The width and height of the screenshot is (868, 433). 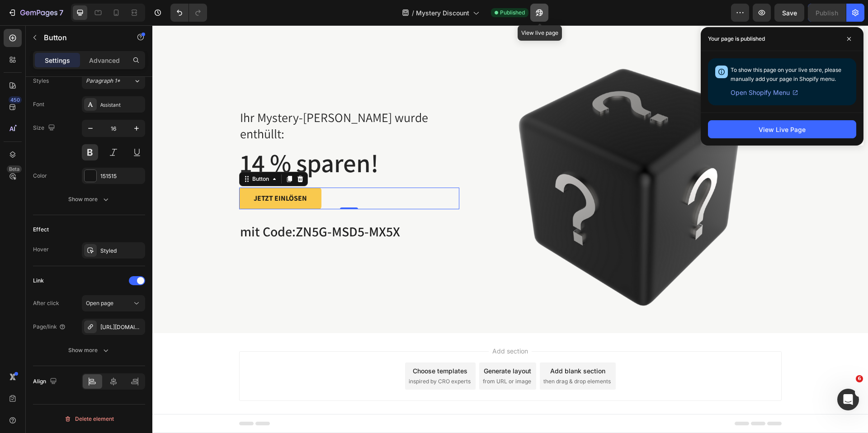 What do you see at coordinates (128, 173) in the screenshot?
I see `p: JETZT EINLÖSEN` at bounding box center [128, 173].